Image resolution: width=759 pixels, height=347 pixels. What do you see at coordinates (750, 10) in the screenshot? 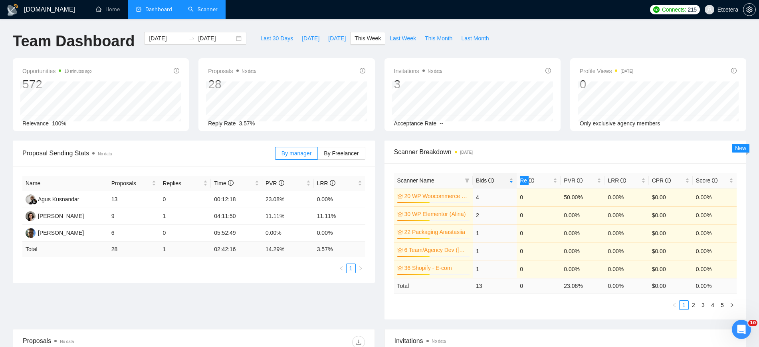
I see `a: setting` at bounding box center [750, 10].